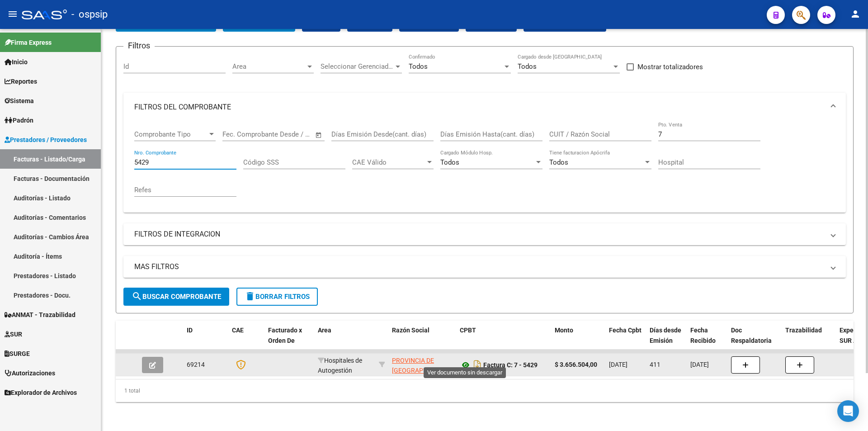 The width and height of the screenshot is (868, 431). What do you see at coordinates (13, 14) in the screenshot?
I see `mat-icon: menu` at bounding box center [13, 14].